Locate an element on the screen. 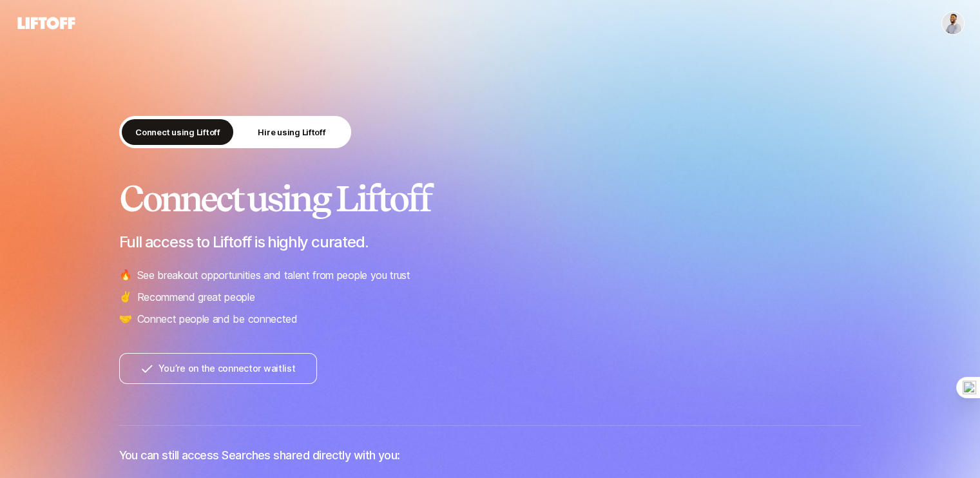 Image resolution: width=980 pixels, height=478 pixels. p: See breakout opportunities and talent from people you trust is located at coordinates (274, 275).